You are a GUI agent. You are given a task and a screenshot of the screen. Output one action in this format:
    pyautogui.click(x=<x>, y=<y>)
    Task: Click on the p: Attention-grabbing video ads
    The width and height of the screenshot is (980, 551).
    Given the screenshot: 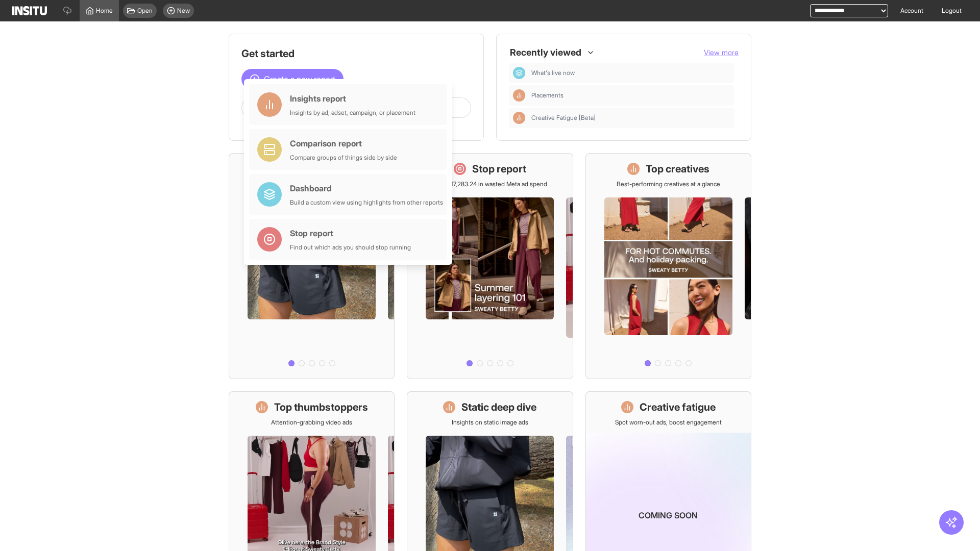 What is the action you would take?
    pyautogui.click(x=312, y=422)
    